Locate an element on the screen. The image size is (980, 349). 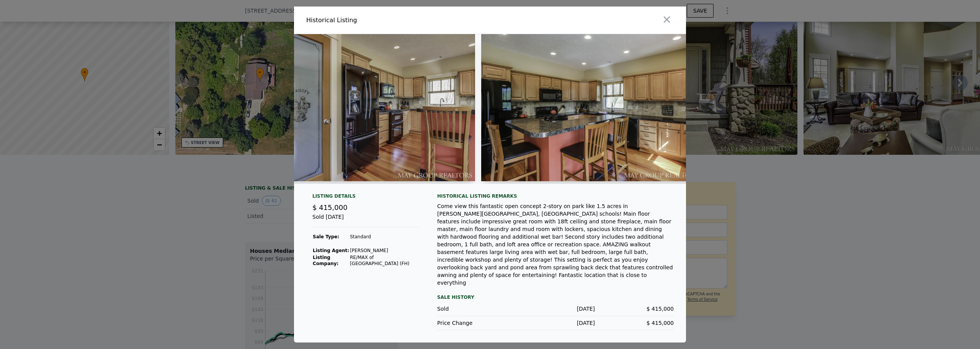
td: Standard is located at coordinates (385, 237).